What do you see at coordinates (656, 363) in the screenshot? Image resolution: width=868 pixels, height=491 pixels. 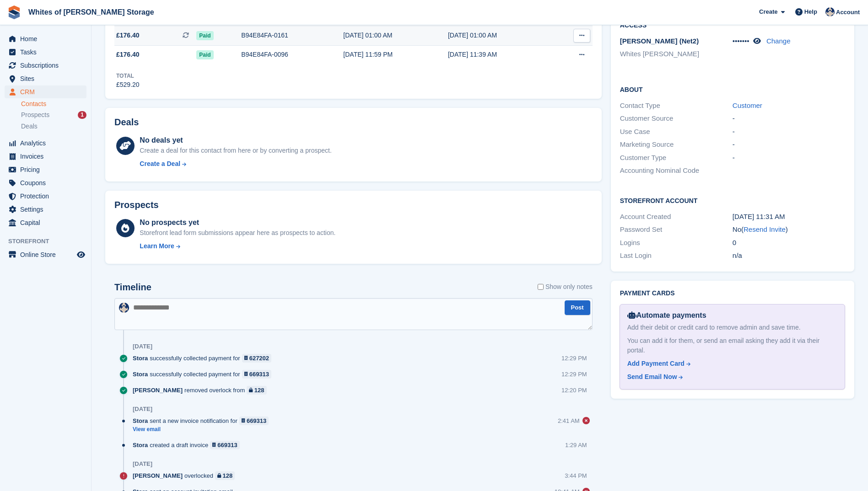 I see `div: Add Payment Card` at bounding box center [656, 363].